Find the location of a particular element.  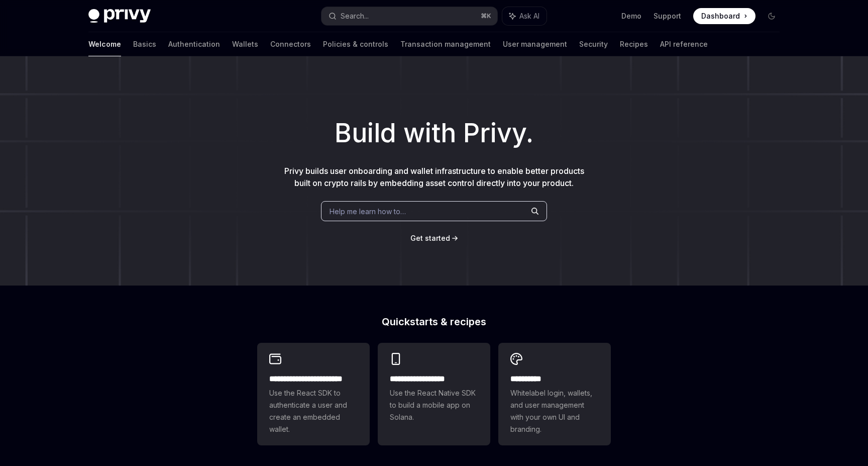

a: Wallets is located at coordinates (245, 45).